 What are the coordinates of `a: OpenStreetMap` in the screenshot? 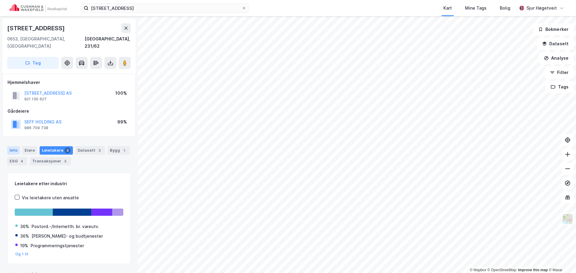 It's located at (502, 270).